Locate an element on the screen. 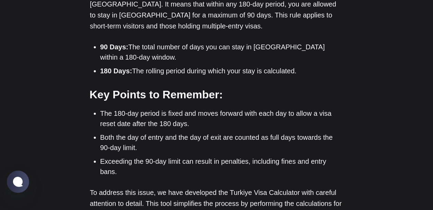 This screenshot has height=210, width=433. h3: Key Points to Remember: is located at coordinates (216, 94).